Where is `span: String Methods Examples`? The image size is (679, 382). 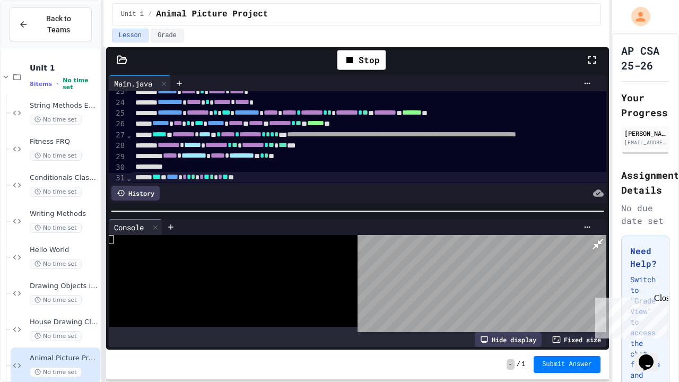
span: String Methods Examples is located at coordinates (64, 106).